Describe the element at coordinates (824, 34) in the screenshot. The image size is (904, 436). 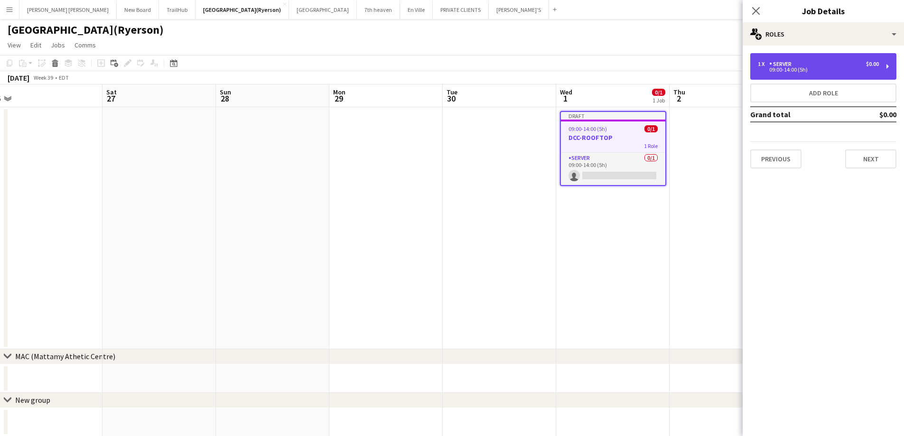
I see `div: Roles` at that location.